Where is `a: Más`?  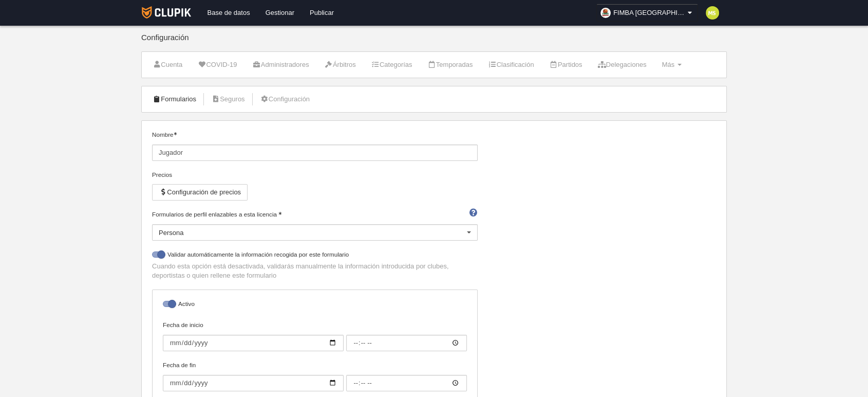
a: Más is located at coordinates (671, 65).